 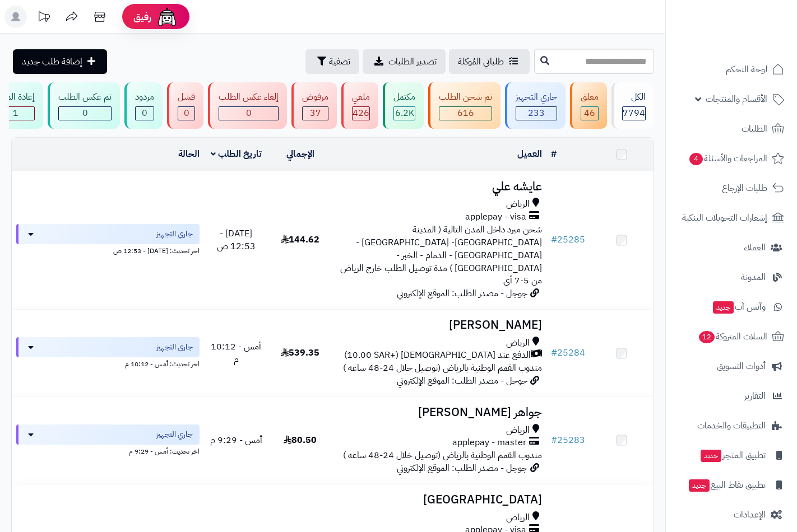 What do you see at coordinates (588, 105) in the screenshot?
I see `a: معلق 46` at bounding box center [588, 105].